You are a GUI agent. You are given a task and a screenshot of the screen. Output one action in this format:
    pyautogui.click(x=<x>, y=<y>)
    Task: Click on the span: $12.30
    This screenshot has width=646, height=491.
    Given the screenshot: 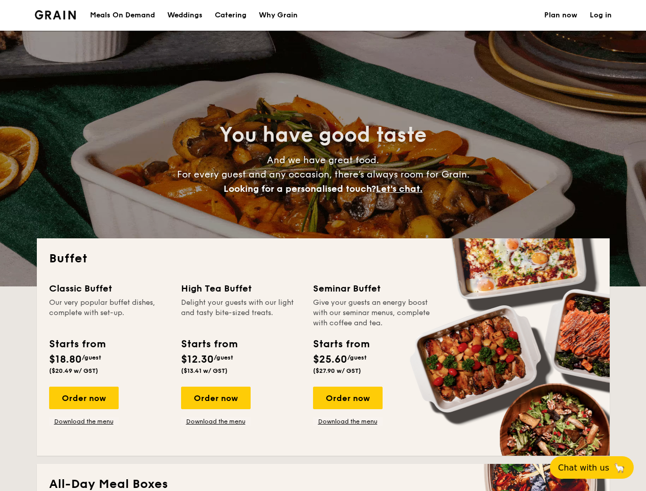 What is the action you would take?
    pyautogui.click(x=197, y=359)
    